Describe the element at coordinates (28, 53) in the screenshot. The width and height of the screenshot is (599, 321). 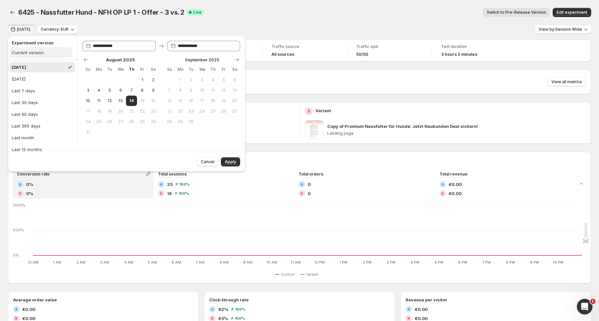
I see `div: Current version` at that location.